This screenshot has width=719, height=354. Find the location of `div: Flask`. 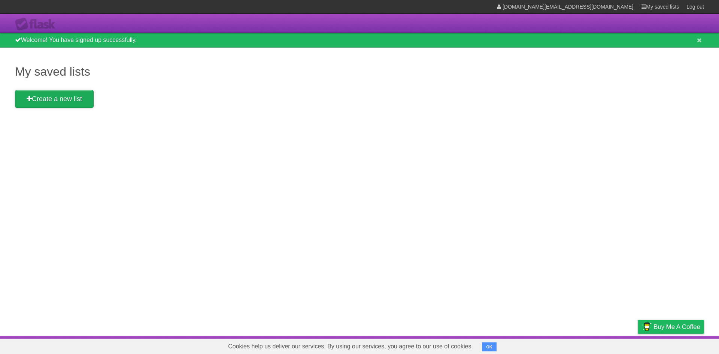

div: Flask is located at coordinates (37, 24).